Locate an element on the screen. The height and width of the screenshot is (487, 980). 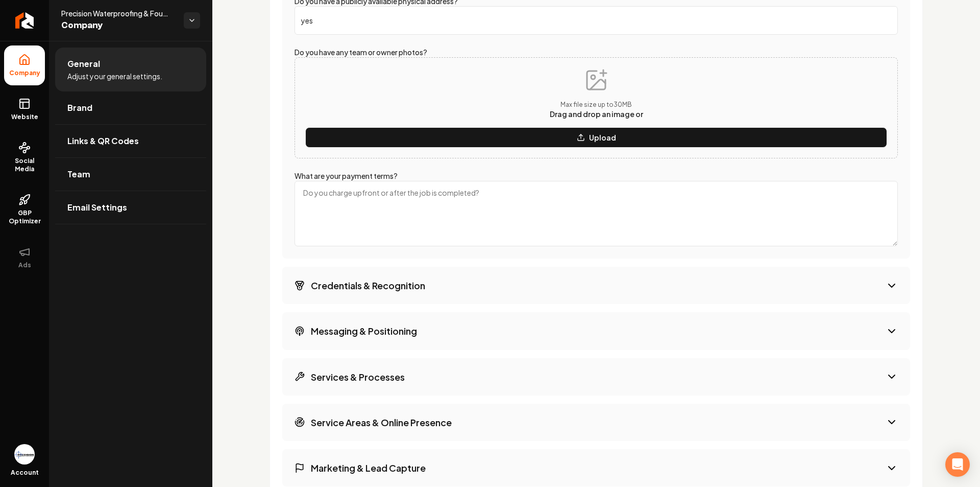
img: Rebolt Logo is located at coordinates (24, 20).